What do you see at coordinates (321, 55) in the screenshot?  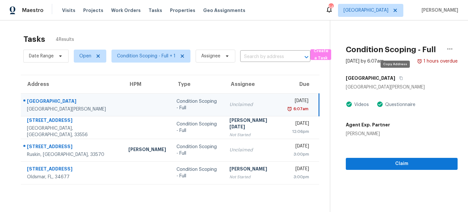 I see `span: Create a Task` at bounding box center [321, 55].